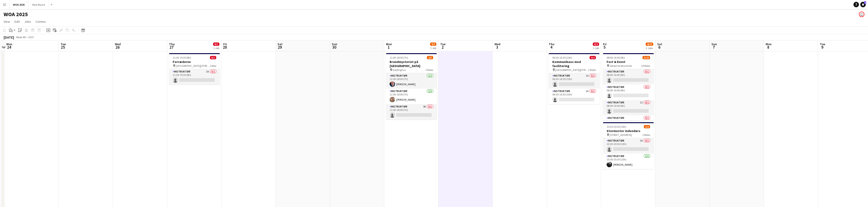 The width and height of the screenshot is (868, 207). Describe the element at coordinates (31, 37) in the screenshot. I see `div: CEST` at that location.